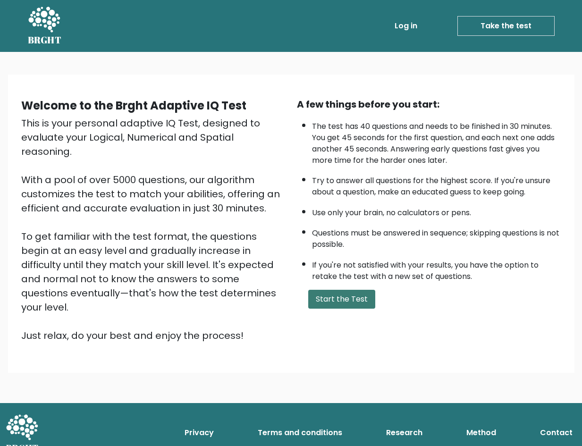 This screenshot has width=582, height=446. What do you see at coordinates (556, 433) in the screenshot?
I see `a: Contact` at bounding box center [556, 433].